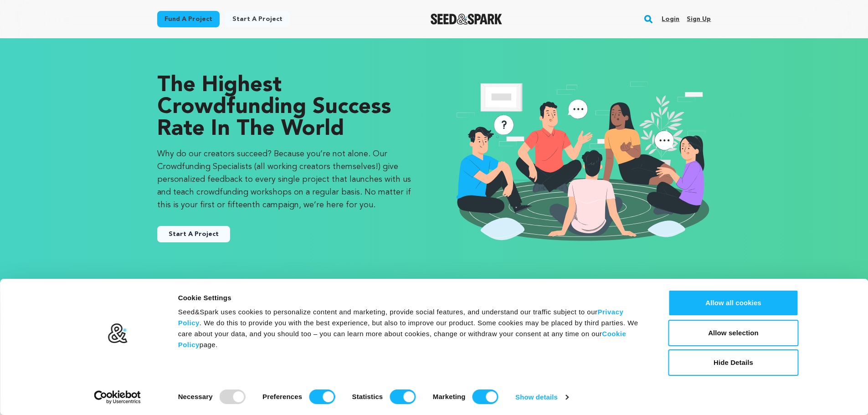 This screenshot has height=415, width=868. Describe the element at coordinates (670, 19) in the screenshot. I see `a: Login` at that location.